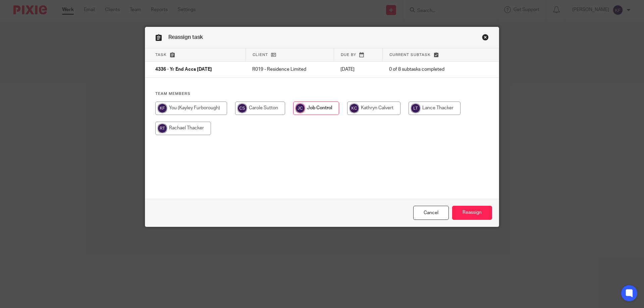  What do you see at coordinates (472, 213) in the screenshot?
I see `input: Reassign` at bounding box center [472, 213].